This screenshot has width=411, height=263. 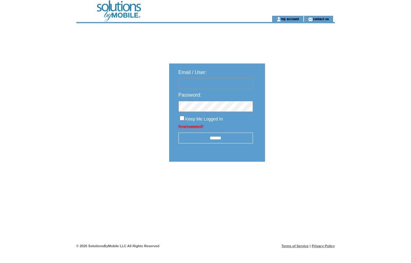 I want to click on span: © 2025 SolutionsByMobile LLC All Rights Reserved, so click(x=118, y=246).